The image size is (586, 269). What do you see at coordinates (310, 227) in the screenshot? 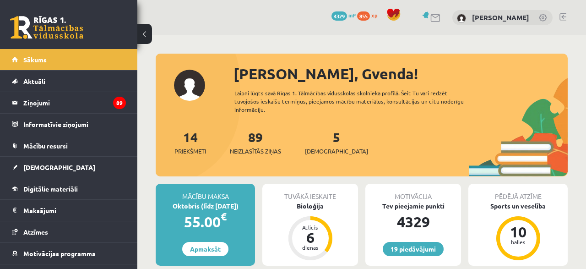
I see `div: Atlicis` at bounding box center [310, 227].